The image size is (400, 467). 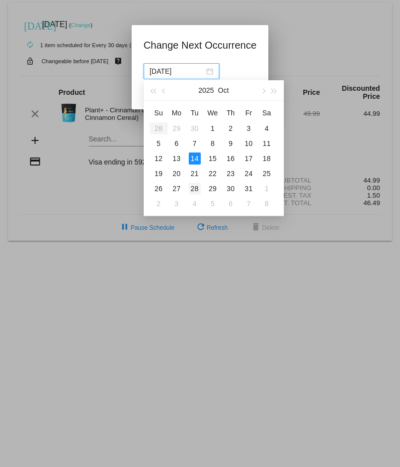 I want to click on div: 31, so click(x=249, y=188).